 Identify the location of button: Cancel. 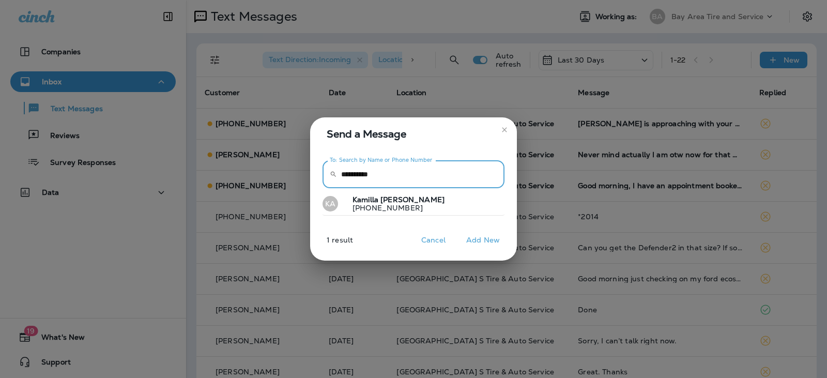
(433, 240).